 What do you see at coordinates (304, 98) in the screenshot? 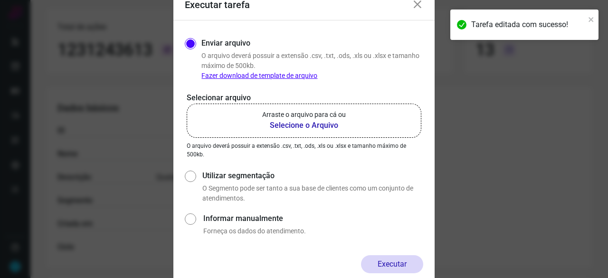
I see `p: Selecionar arquivo` at bounding box center [304, 98].